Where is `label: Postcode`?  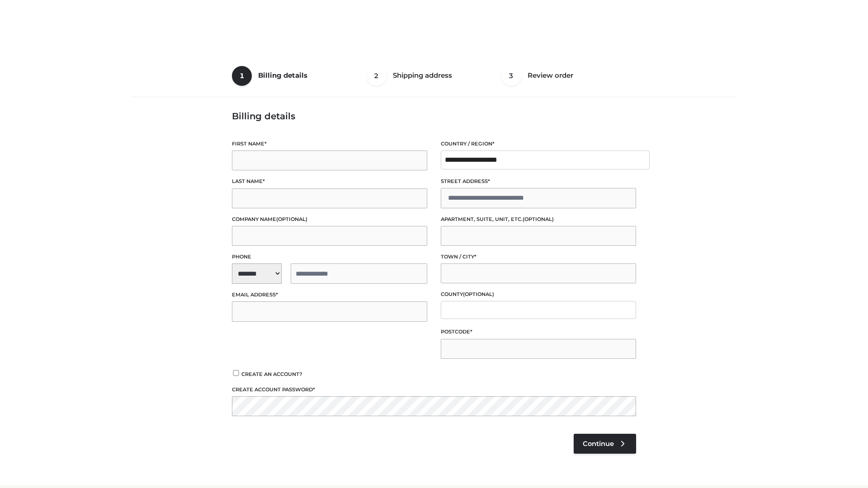 label: Postcode is located at coordinates (539, 332).